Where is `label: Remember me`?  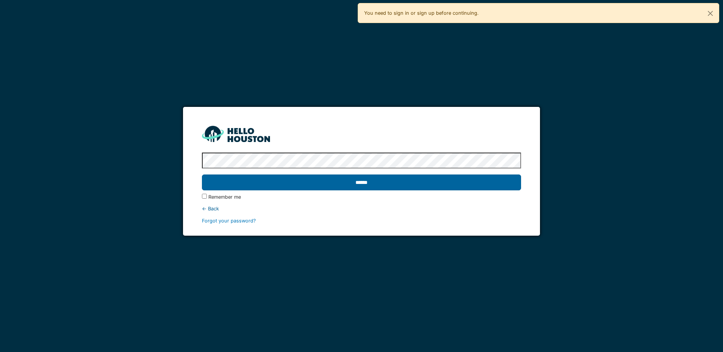 label: Remember me is located at coordinates (225, 197).